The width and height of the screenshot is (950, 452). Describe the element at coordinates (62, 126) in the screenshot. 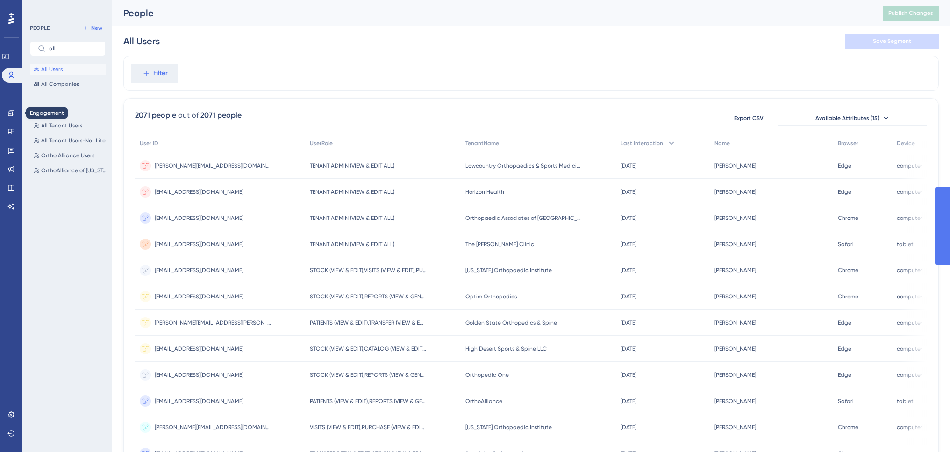

I see `span: All Tenant Users` at that location.